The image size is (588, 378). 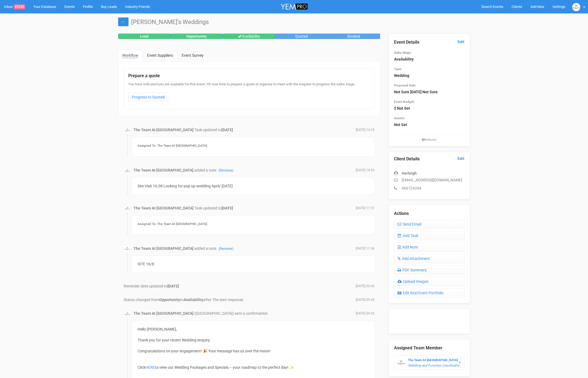 I want to click on small: Type:, so click(x=398, y=69).